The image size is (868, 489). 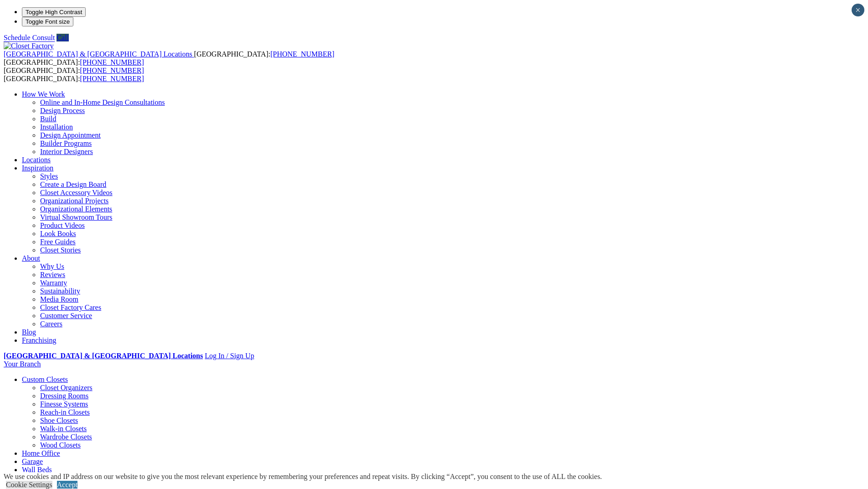 I want to click on a: Finesse Systems, so click(x=64, y=404).